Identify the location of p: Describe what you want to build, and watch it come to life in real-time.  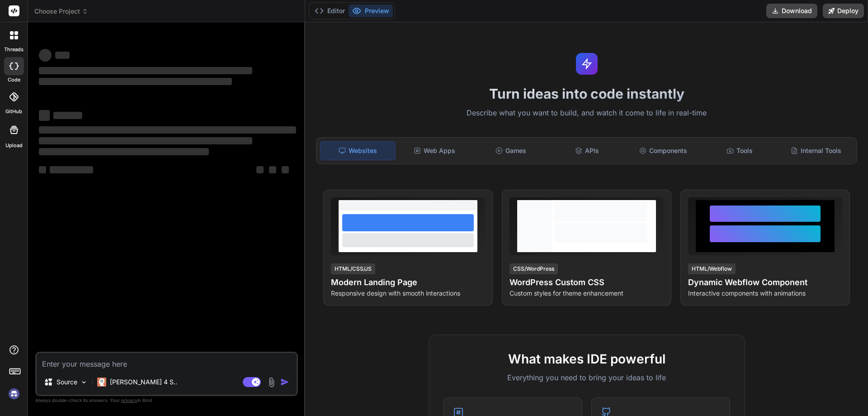
(586, 113).